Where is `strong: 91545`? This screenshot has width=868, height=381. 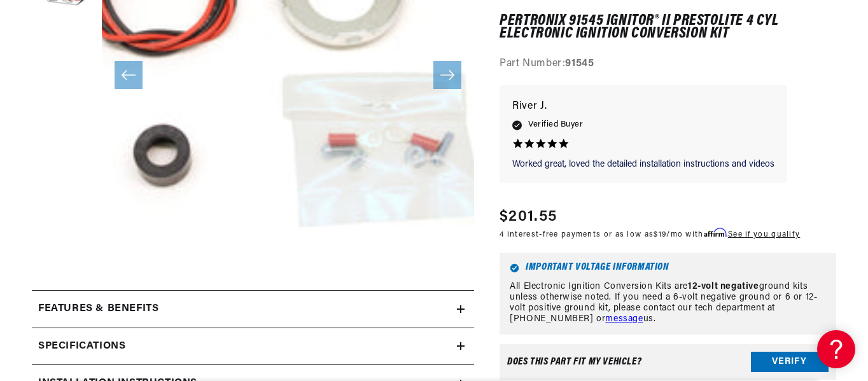
strong: 91545 is located at coordinates (579, 64).